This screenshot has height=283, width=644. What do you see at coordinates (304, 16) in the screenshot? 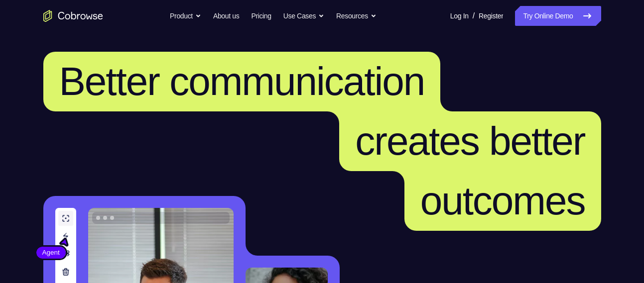
I see `button: Use Cases` at bounding box center [304, 16].